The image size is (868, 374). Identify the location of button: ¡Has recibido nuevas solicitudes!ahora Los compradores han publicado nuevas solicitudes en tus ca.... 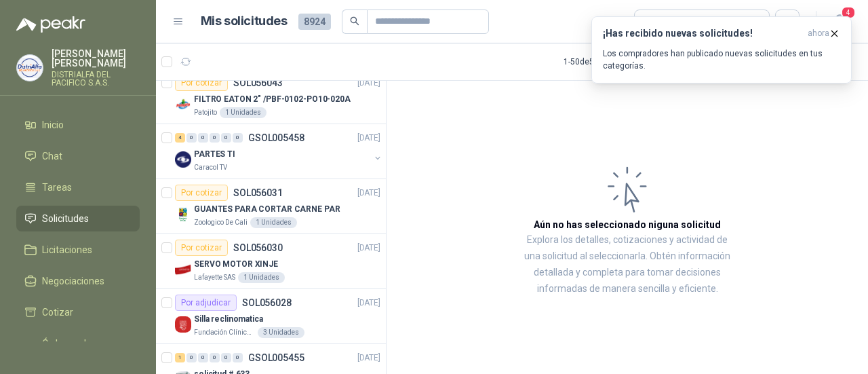
(721, 50).